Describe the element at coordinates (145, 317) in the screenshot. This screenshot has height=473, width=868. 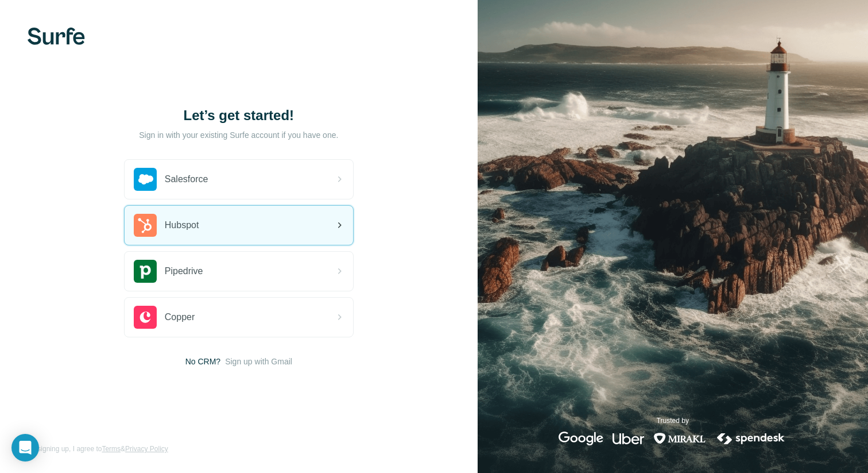
I see `img: copper's logo` at that location.